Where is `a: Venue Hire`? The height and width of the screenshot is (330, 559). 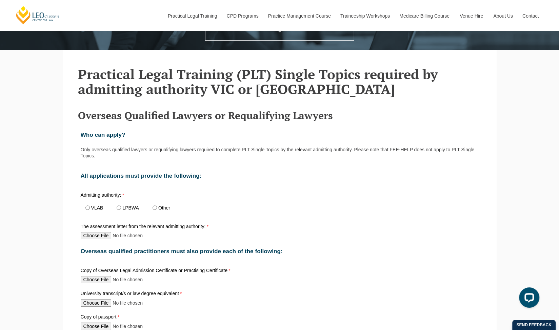 a: Venue Hire is located at coordinates (471, 16).